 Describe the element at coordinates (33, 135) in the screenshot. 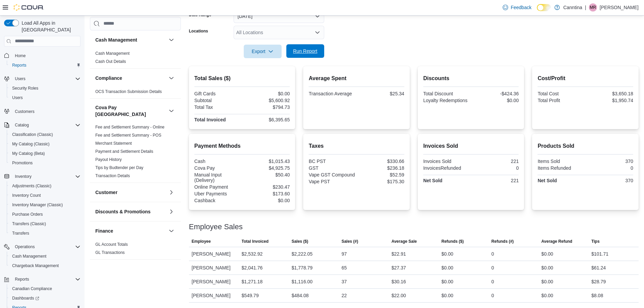

I see `a: Classification (Classic)` at that location.